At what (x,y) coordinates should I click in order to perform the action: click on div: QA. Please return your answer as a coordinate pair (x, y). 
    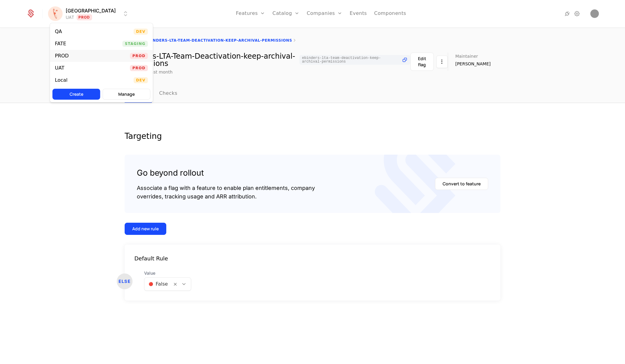
    Looking at the image, I should click on (58, 32).